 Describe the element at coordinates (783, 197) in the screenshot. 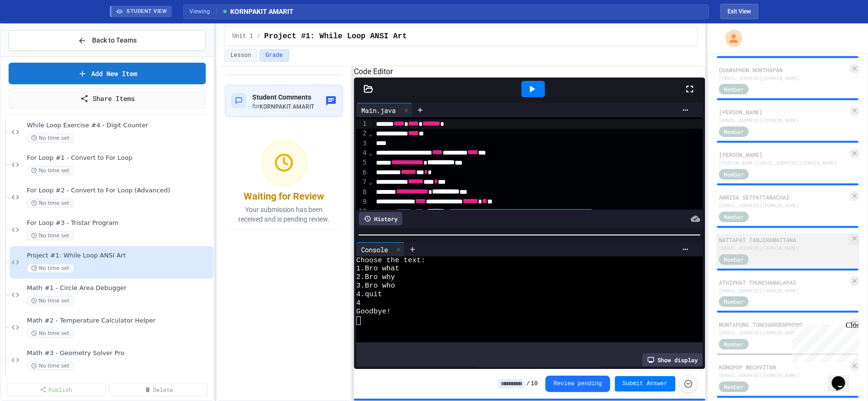

I see `div: ANNISA SETPATTANACHAI` at that location.